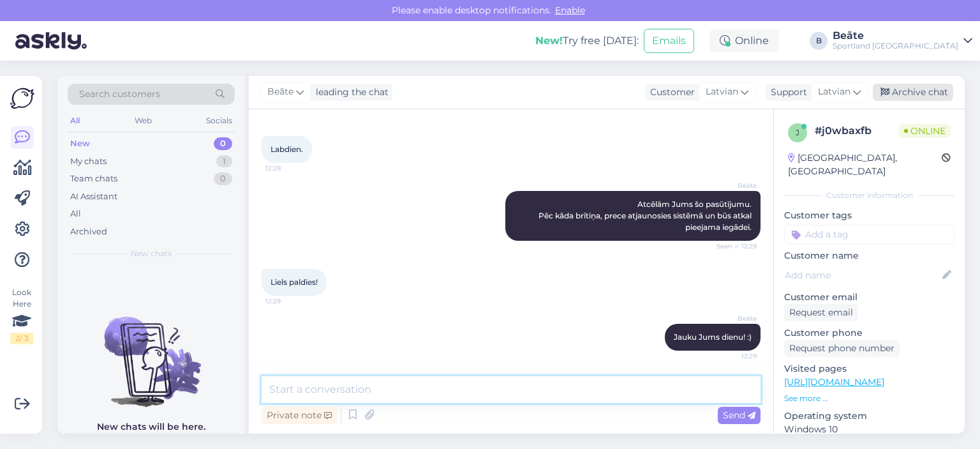 Image resolution: width=980 pixels, height=449 pixels. What do you see at coordinates (88, 161) in the screenshot?
I see `div: My chats` at bounding box center [88, 161].